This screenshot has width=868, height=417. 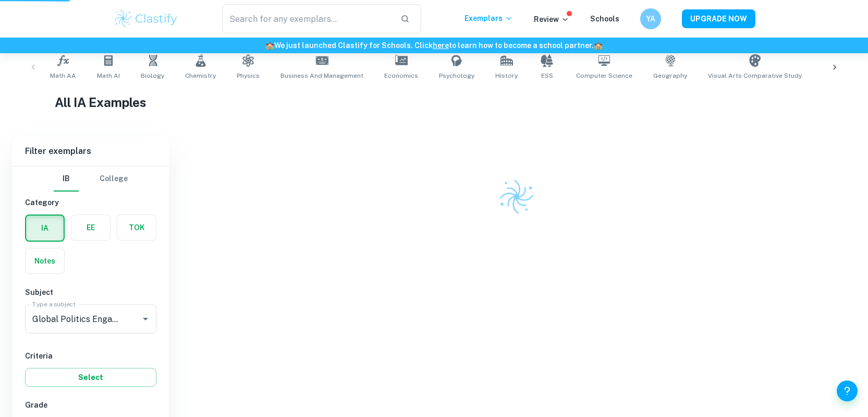 I want to click on span: Computer Science, so click(x=605, y=76).